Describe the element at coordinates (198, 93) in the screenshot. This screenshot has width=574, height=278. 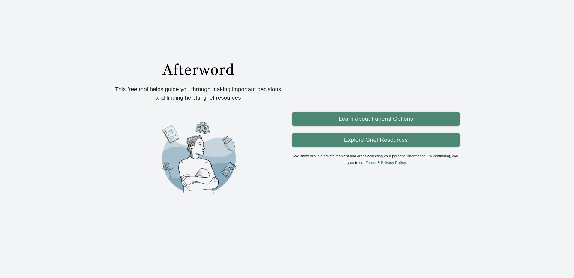
I see `p: This free tool helps guide you through making important decisions and finding helpful grief resou...` at that location.